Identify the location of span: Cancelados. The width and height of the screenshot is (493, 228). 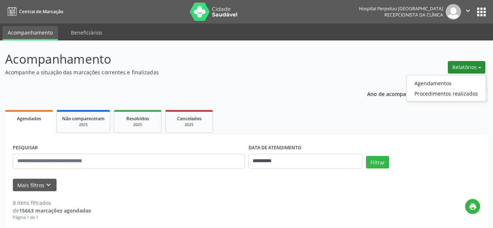
(189, 118).